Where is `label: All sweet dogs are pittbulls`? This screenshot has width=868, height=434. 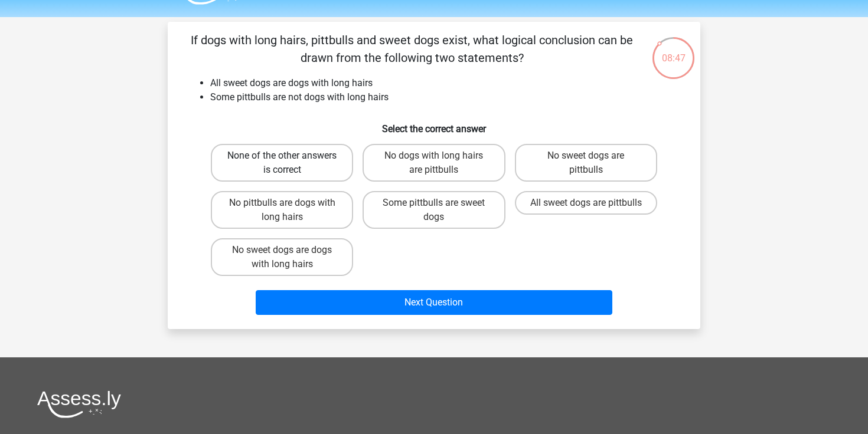
label: All sweet dogs are pittbulls is located at coordinates (586, 203).